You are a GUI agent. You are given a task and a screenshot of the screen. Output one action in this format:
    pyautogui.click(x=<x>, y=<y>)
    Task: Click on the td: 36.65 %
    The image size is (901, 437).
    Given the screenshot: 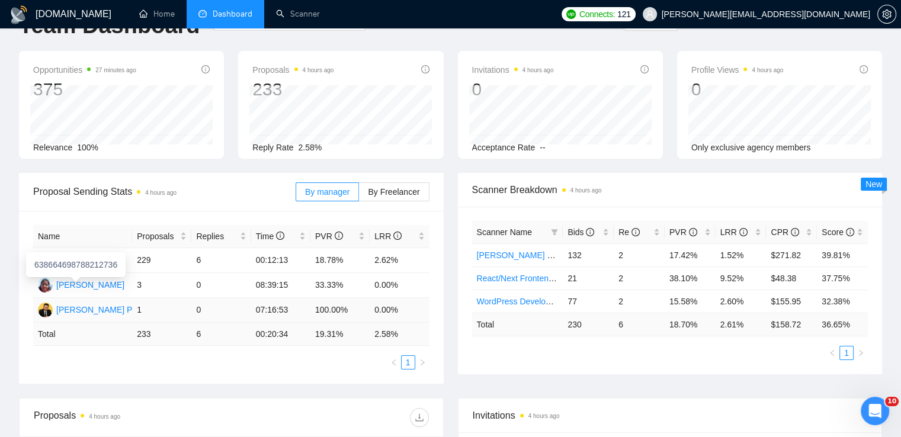 What is the action you would take?
    pyautogui.click(x=842, y=324)
    